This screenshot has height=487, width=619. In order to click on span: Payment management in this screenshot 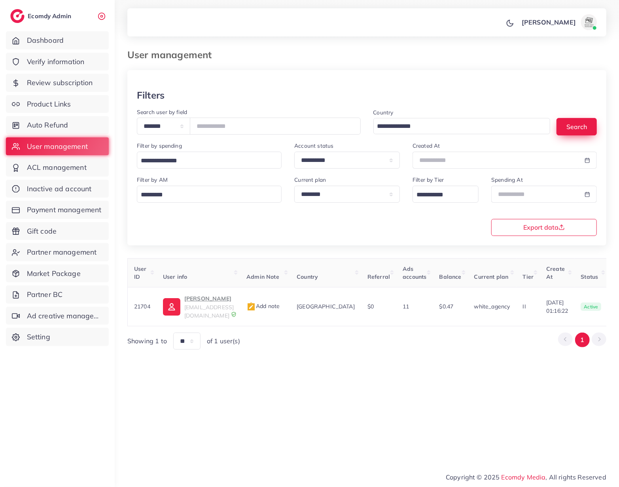, I will do `click(64, 210)`.